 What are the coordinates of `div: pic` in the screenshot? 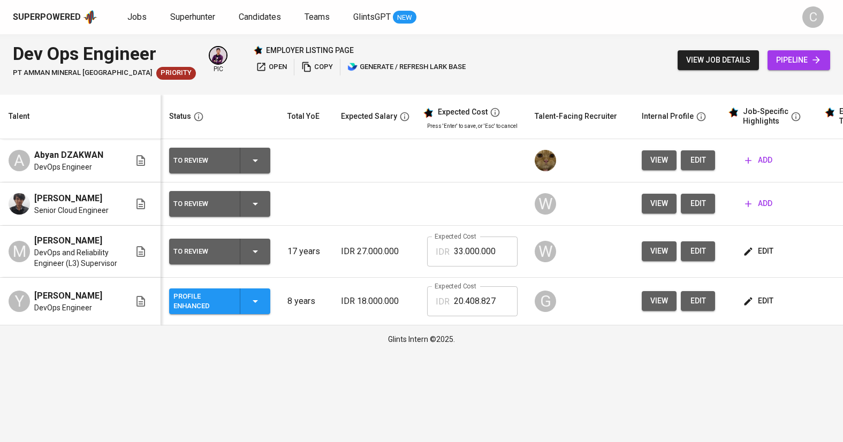 It's located at (218, 60).